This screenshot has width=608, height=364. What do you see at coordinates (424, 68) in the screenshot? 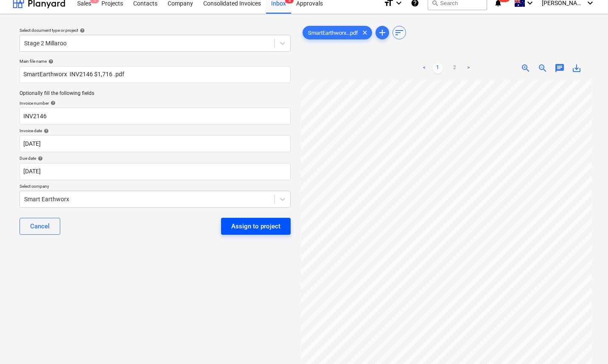
I see `a: Previous page` at bounding box center [424, 68].